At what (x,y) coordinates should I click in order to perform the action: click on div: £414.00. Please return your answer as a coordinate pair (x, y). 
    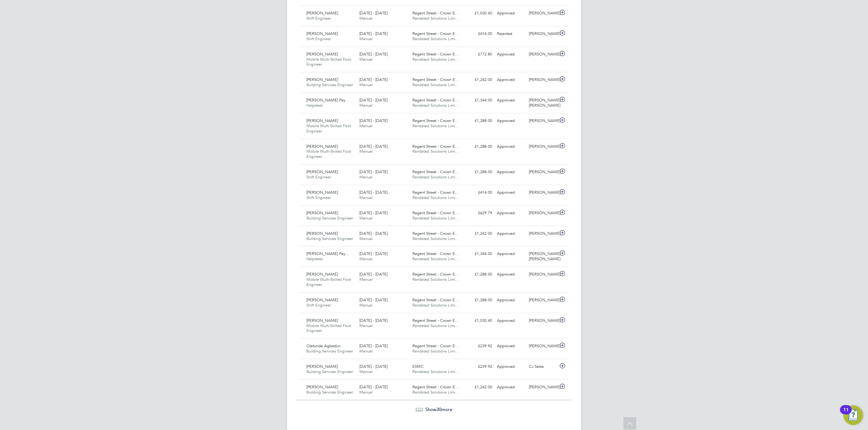
    Looking at the image, I should click on (479, 34).